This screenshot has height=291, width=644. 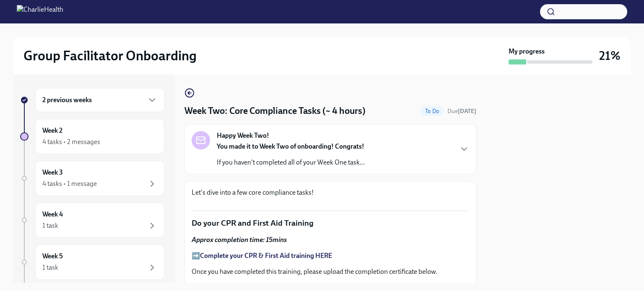 I want to click on span: To Do, so click(x=432, y=111).